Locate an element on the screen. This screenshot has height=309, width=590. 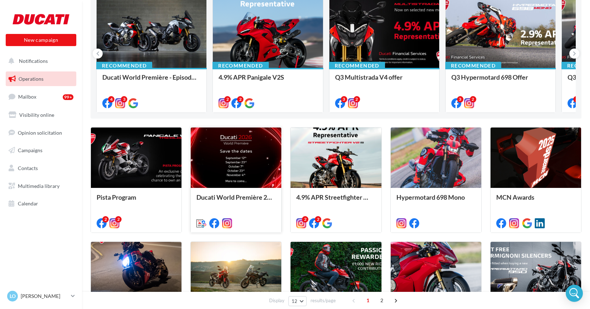
span: Contacts is located at coordinates (28, 168).